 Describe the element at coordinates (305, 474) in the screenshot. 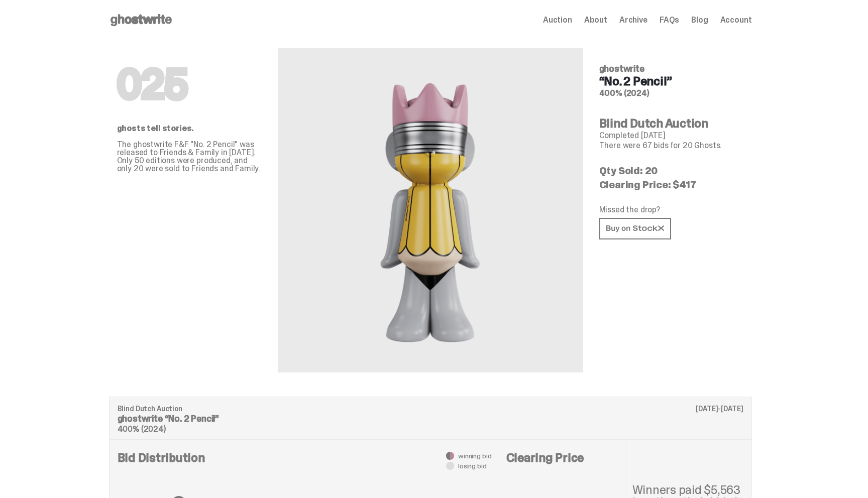

I see `h4: Bid Distribution` at that location.